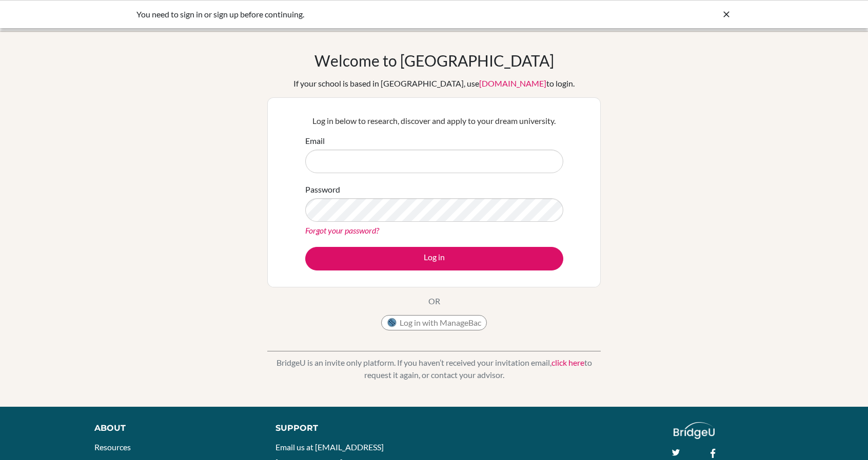  Describe the element at coordinates (568, 362) in the screenshot. I see `a: click here` at that location.